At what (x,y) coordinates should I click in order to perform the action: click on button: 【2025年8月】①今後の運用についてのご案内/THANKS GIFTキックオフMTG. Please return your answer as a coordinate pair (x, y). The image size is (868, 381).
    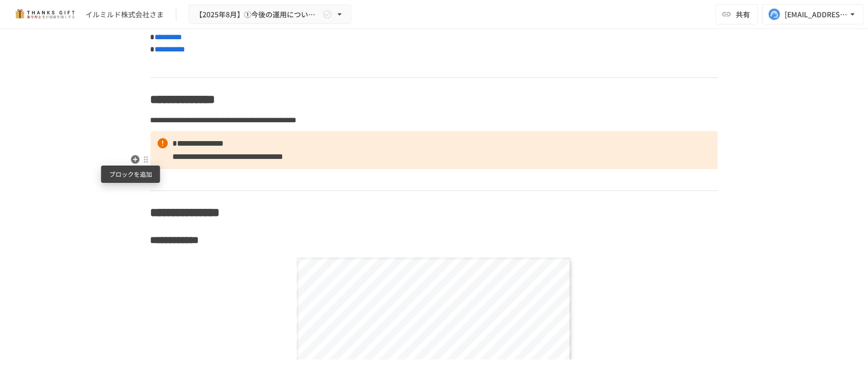
    Looking at the image, I should click on (270, 14).